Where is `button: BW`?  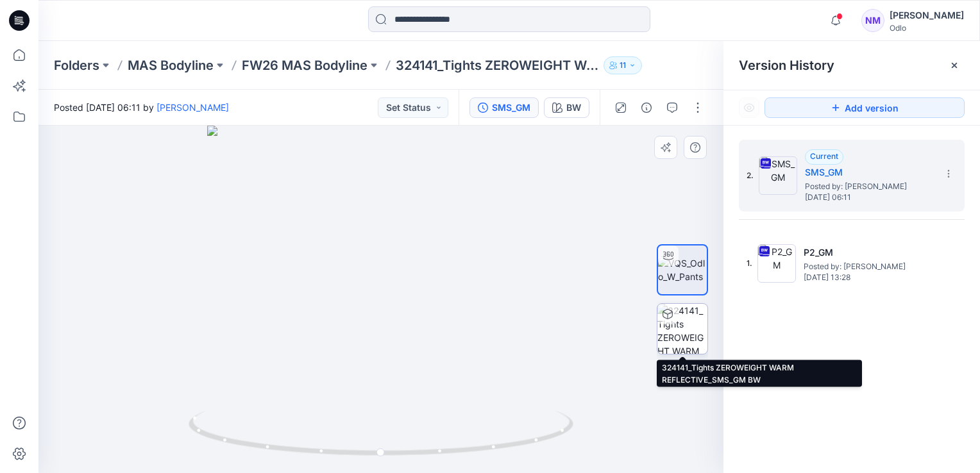 button: BW is located at coordinates (566, 107).